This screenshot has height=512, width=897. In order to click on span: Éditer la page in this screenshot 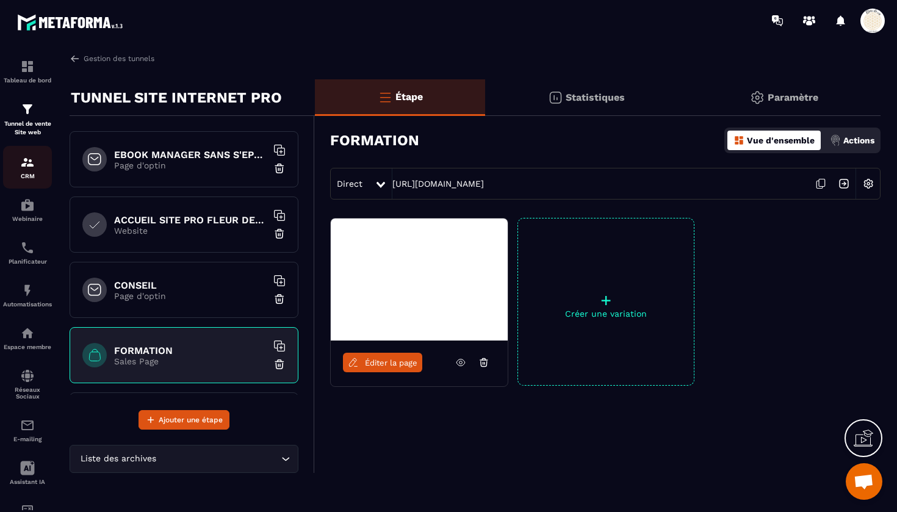, I will do `click(391, 362)`.